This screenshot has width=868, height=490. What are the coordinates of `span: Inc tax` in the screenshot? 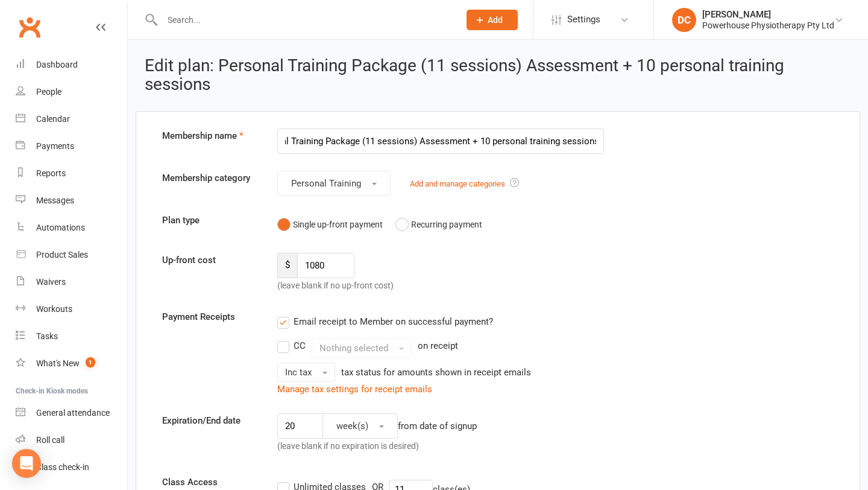 It's located at (298, 372).